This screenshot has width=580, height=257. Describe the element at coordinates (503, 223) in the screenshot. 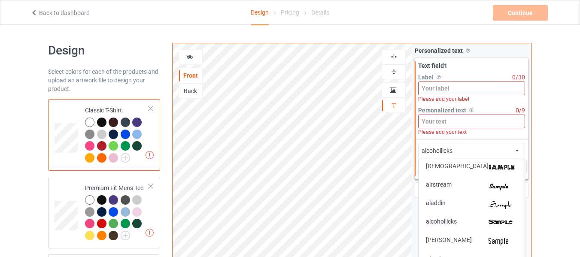

I see `img: alcohollicks.png` at that location.